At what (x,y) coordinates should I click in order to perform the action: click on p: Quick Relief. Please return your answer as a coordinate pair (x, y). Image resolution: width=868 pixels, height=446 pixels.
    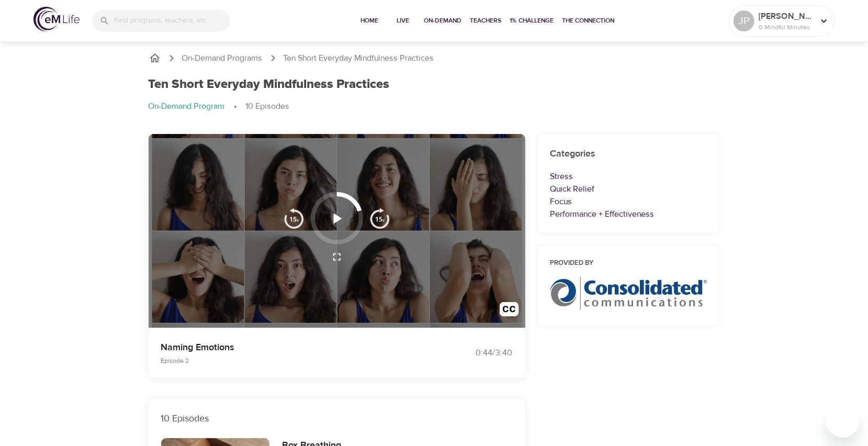
    Looking at the image, I should click on (629, 189).